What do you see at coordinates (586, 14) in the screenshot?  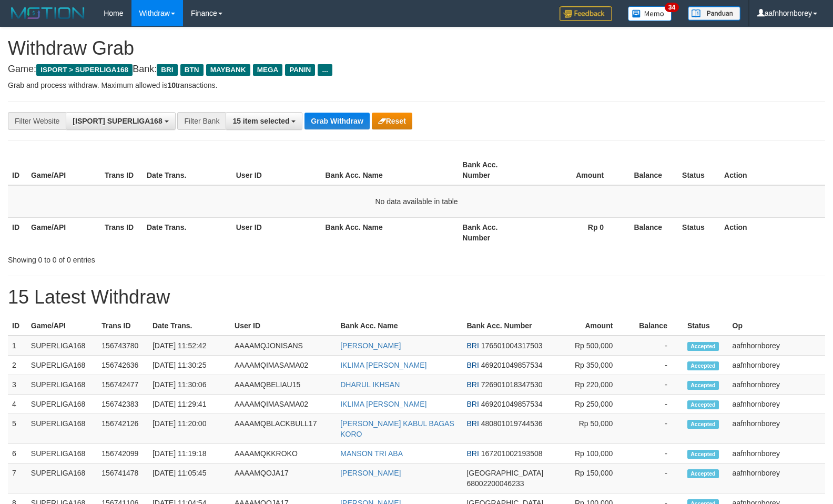 I see `img: Feedback.jpg` at bounding box center [586, 14].